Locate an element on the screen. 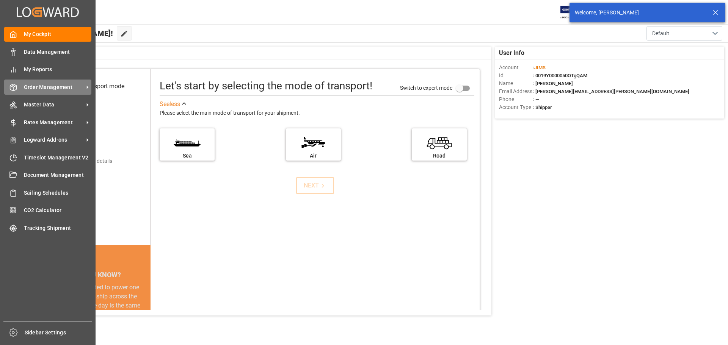 Image resolution: width=728 pixels, height=345 pixels. a: My Reports is located at coordinates (48, 69).